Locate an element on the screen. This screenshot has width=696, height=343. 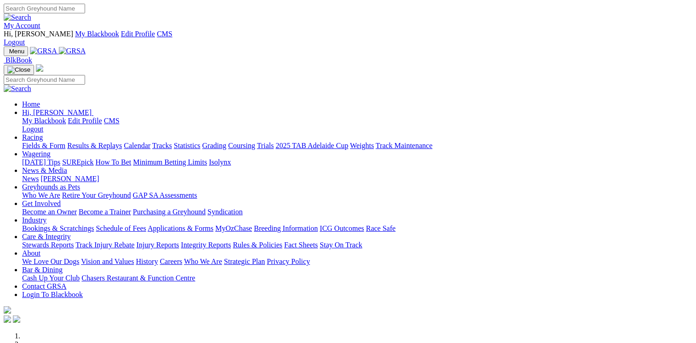
div: Bar & Dining is located at coordinates (357, 278).